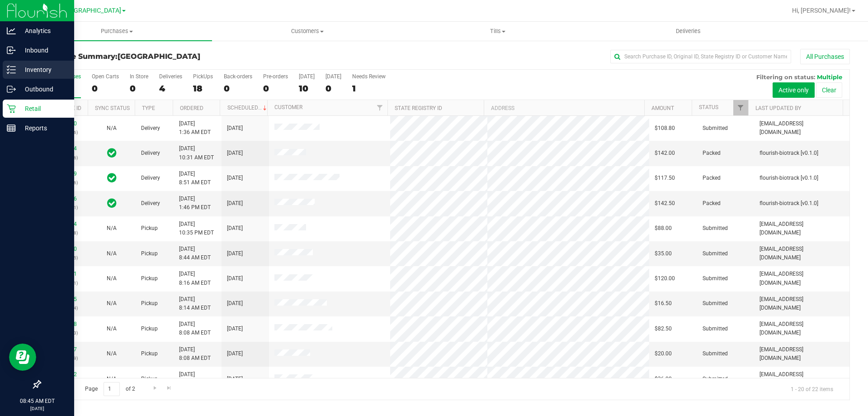 The image size is (868, 416). I want to click on button: Clear, so click(829, 90).